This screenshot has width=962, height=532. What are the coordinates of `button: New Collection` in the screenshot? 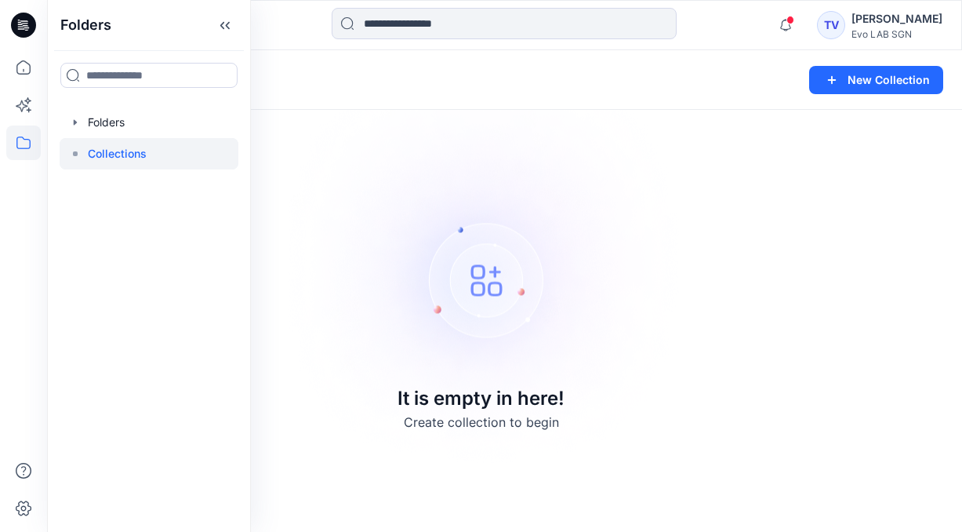 It's located at (876, 80).